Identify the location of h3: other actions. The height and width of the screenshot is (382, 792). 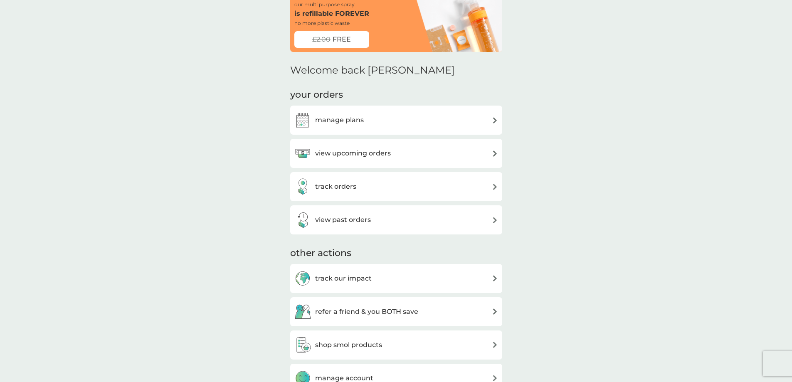
(321, 253).